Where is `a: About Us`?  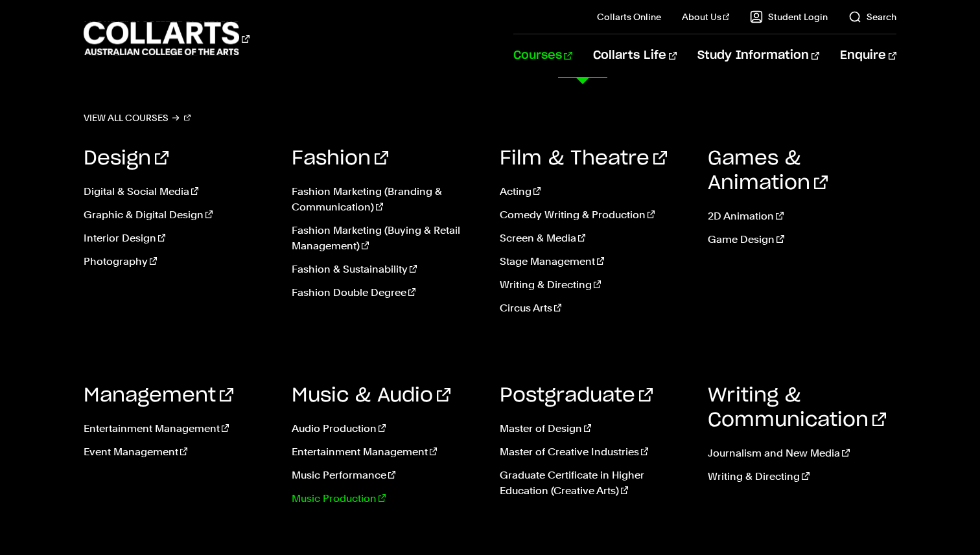 a: About Us is located at coordinates (706, 17).